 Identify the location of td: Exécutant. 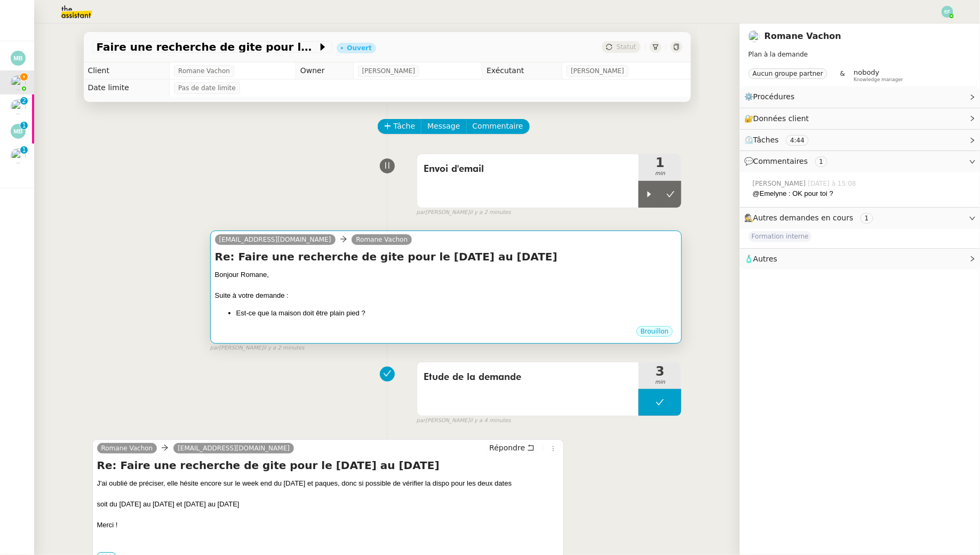
(522, 71).